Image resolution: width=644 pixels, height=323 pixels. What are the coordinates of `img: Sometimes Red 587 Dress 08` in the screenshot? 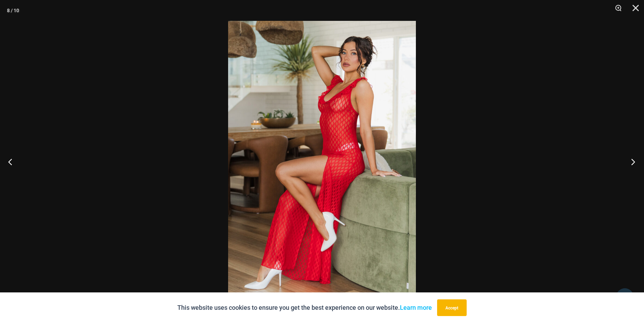 It's located at (322, 161).